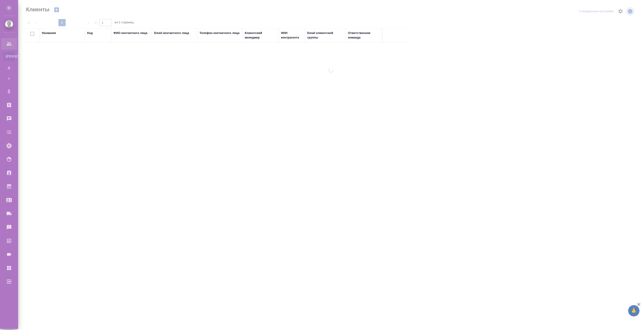  Describe the element at coordinates (90, 33) in the screenshot. I see `div: Код` at that location.